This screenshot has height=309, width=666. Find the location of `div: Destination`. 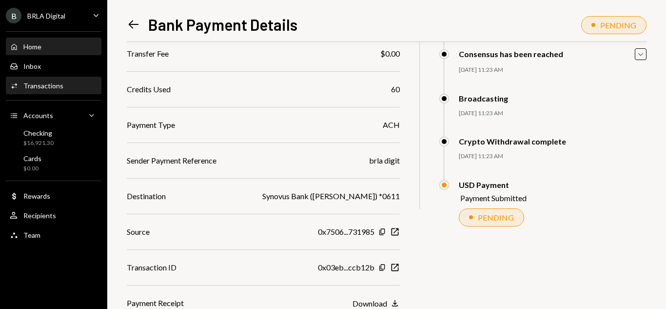

div: Destination is located at coordinates (146, 196).